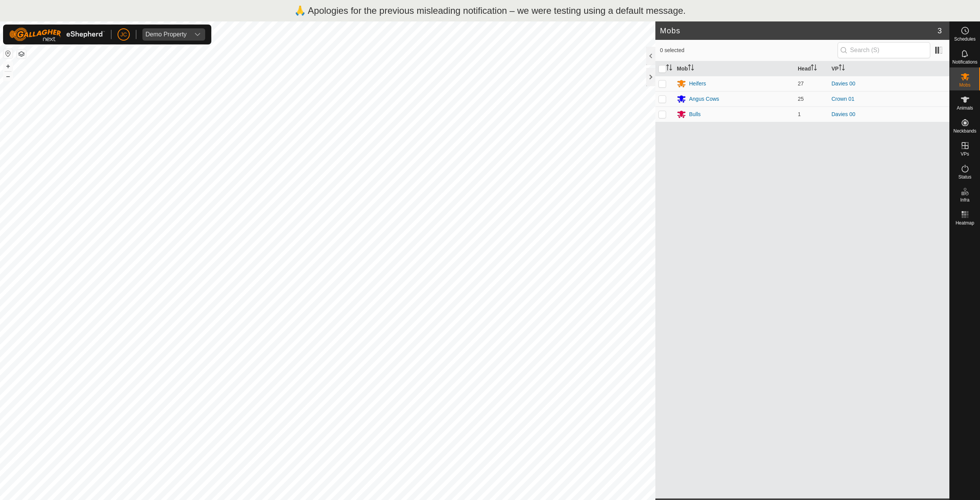  I want to click on div: Demo Property, so click(166, 35).